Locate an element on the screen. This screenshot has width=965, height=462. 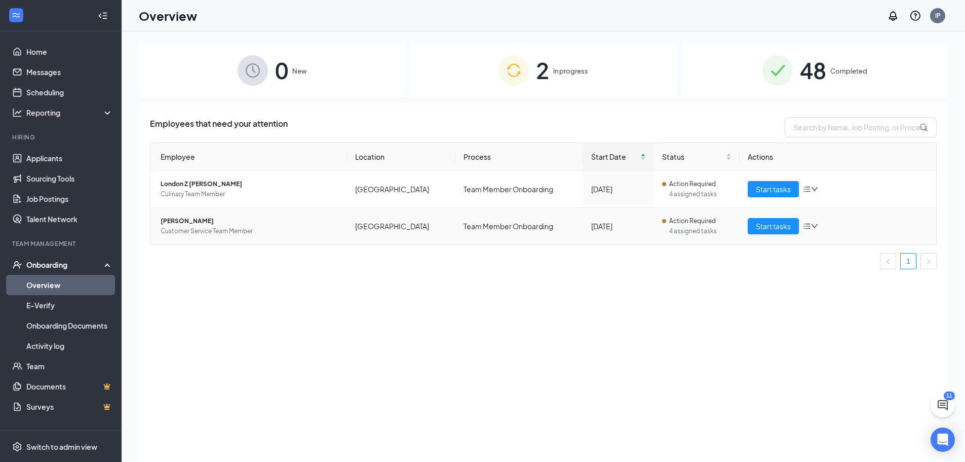
span: Completed is located at coordinates (849, 71).